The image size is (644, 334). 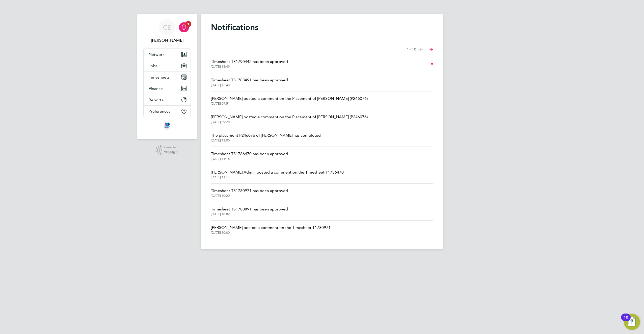 What do you see at coordinates (250, 191) in the screenshot?
I see `span: Timesheet TS1780971 has been approved` at bounding box center [250, 191].